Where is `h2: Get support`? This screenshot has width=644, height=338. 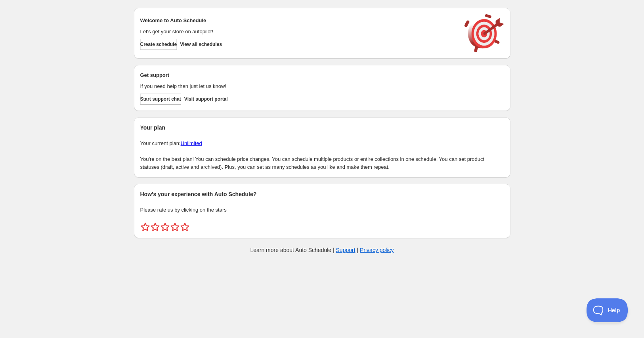
h2: Get support is located at coordinates (298, 75).